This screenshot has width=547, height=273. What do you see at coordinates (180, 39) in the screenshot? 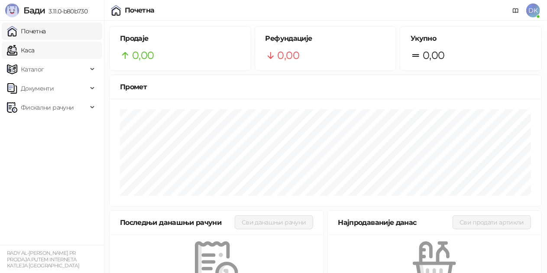
I see `h5: Продаје` at bounding box center [180, 39].